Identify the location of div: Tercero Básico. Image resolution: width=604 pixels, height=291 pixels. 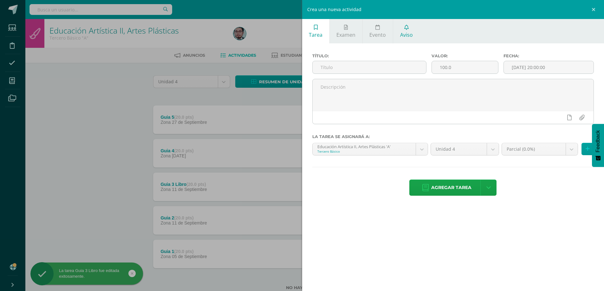
(364, 152).